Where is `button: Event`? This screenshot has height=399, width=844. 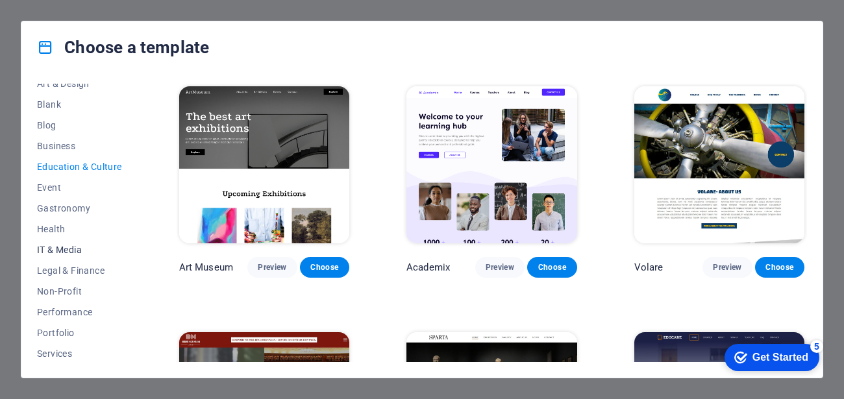
button: Event is located at coordinates (79, 188).